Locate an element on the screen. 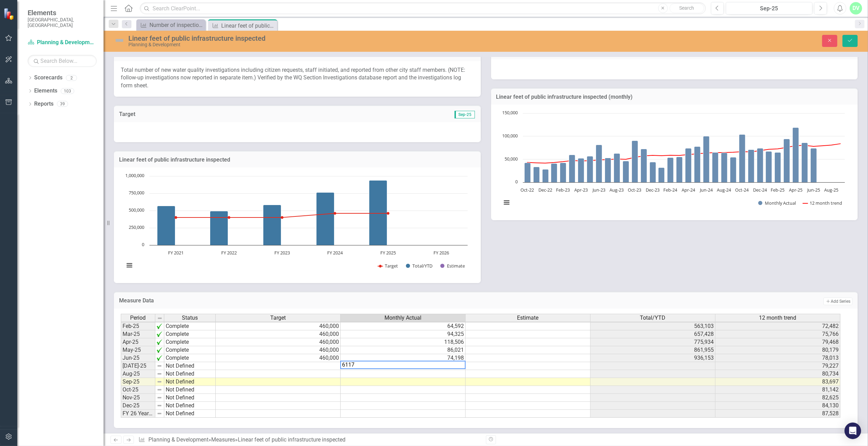  a: Scorecards is located at coordinates (48, 77).